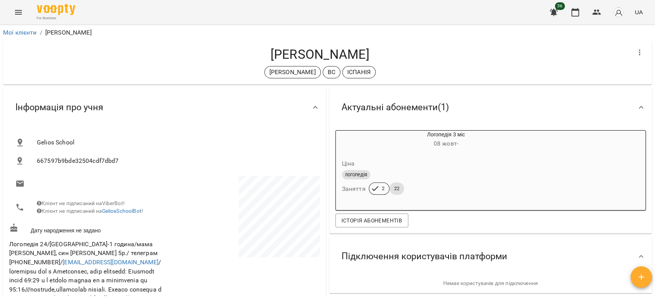  Describe the element at coordinates (86, 228) in the screenshot. I see `div: Дату народження не задано` at that location.